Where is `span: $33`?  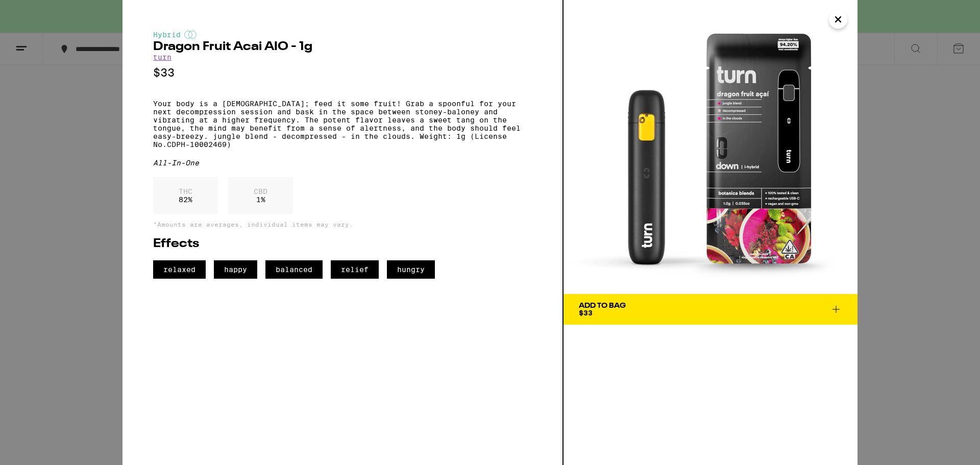
span: $33 is located at coordinates (585, 313).